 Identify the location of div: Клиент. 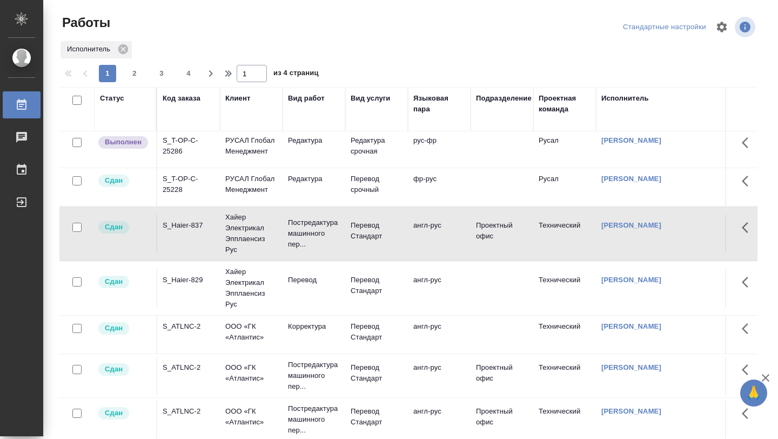
(238, 98).